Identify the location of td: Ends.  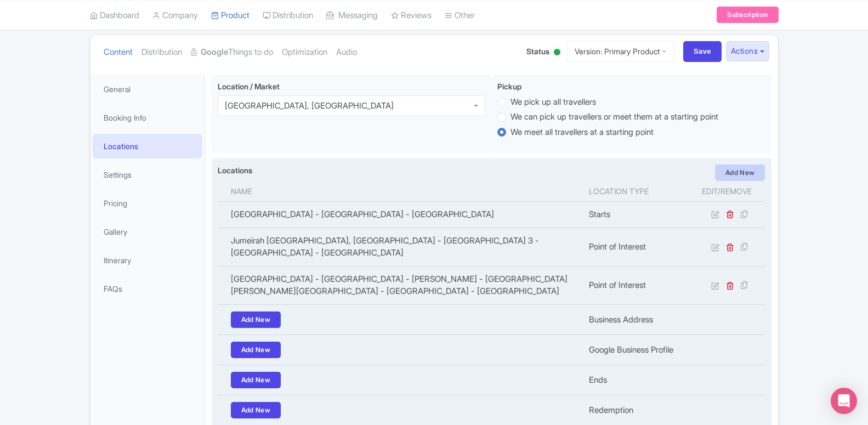
(635, 380).